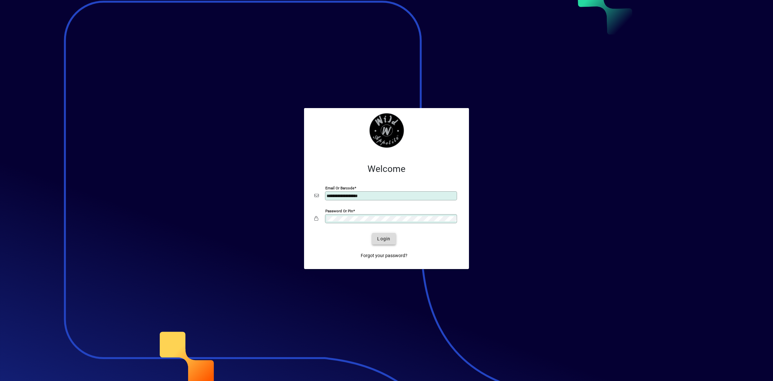 This screenshot has width=773, height=381. What do you see at coordinates (384, 238) in the screenshot?
I see `button: Login` at bounding box center [384, 238].